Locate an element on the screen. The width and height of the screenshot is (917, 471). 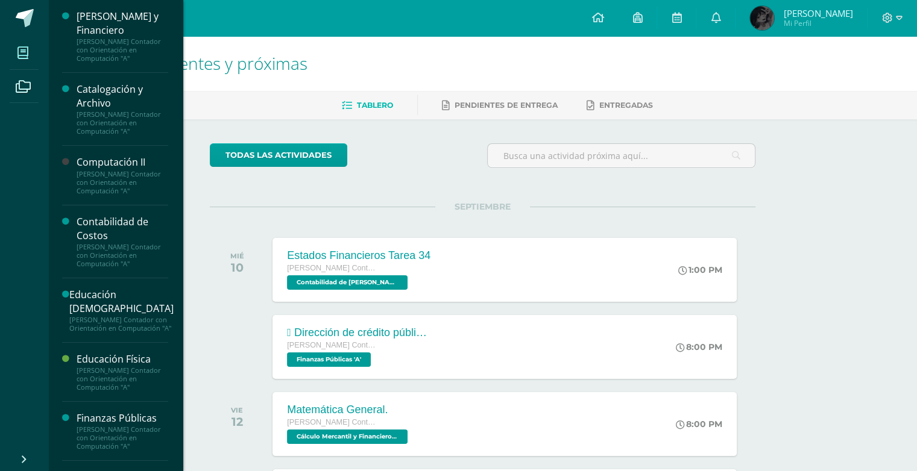
span: Actividades recientes y próximas is located at coordinates (185, 63).